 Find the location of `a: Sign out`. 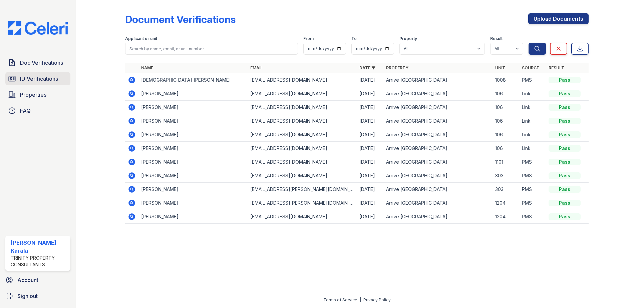

a: Sign out is located at coordinates (38, 296).